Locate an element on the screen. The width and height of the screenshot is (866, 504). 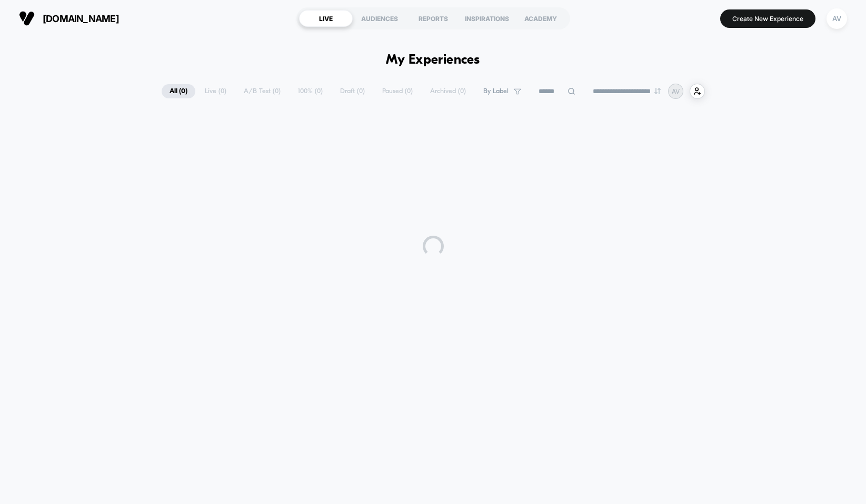
div: AUDIENCES is located at coordinates (380, 18).